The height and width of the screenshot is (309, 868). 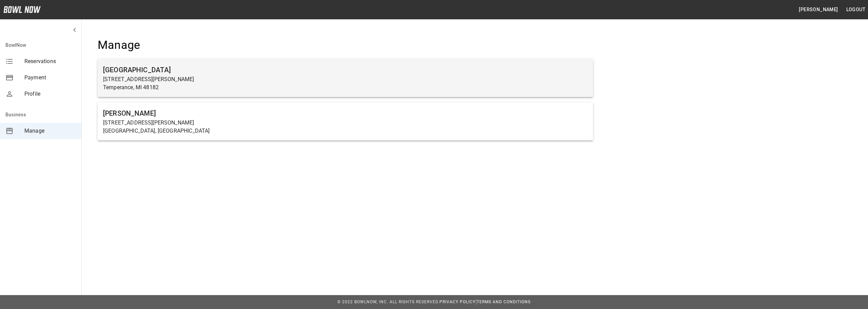 I want to click on h4: Manage, so click(x=345, y=45).